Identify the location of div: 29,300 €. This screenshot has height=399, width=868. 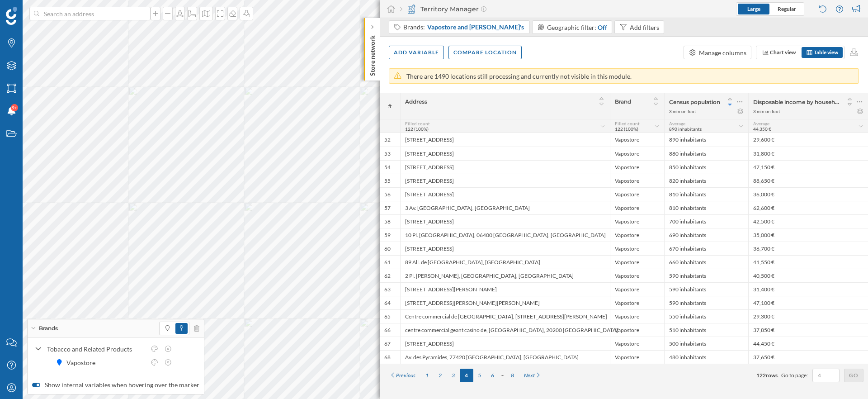
(808, 316).